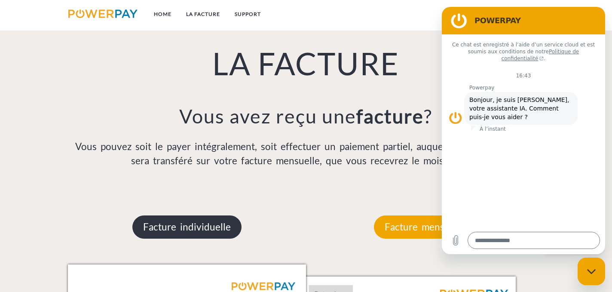 This screenshot has width=612, height=292. Describe the element at coordinates (247, 14) in the screenshot. I see `a: Support` at that location.